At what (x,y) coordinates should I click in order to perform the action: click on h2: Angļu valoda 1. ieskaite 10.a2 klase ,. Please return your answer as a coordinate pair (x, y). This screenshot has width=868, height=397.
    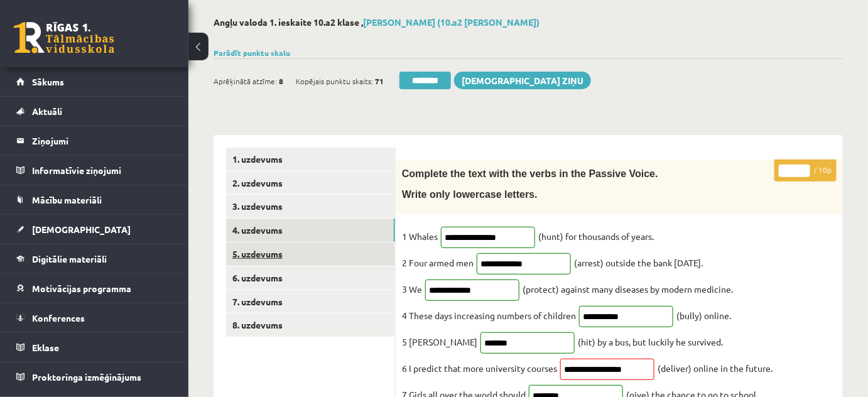
    Looking at the image, I should click on (529, 22).